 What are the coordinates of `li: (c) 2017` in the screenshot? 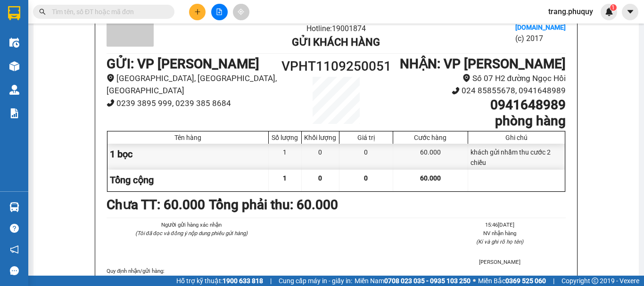 It's located at (541, 38).